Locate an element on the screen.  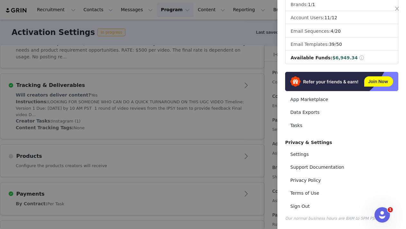
a: Settings is located at coordinates (341, 154).